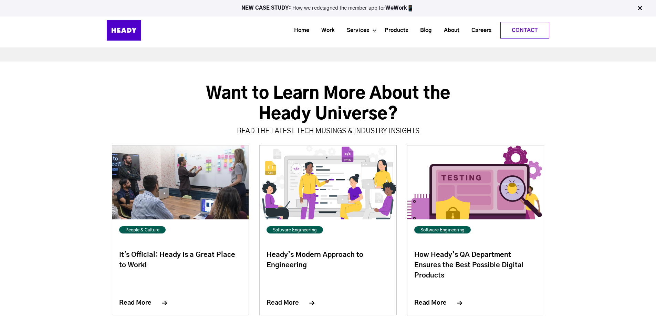  I want to click on a: Heady’s Modern Approach to Engineering, so click(315, 260).